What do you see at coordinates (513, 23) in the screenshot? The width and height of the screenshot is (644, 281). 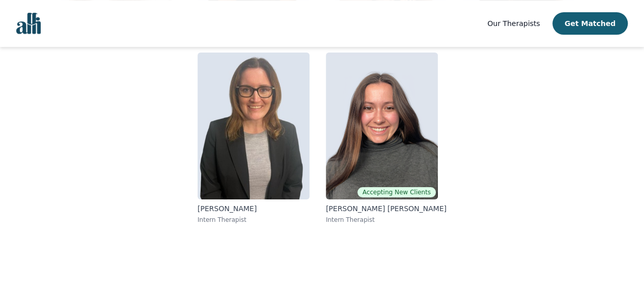 I see `span: Our Therapists` at bounding box center [513, 23].